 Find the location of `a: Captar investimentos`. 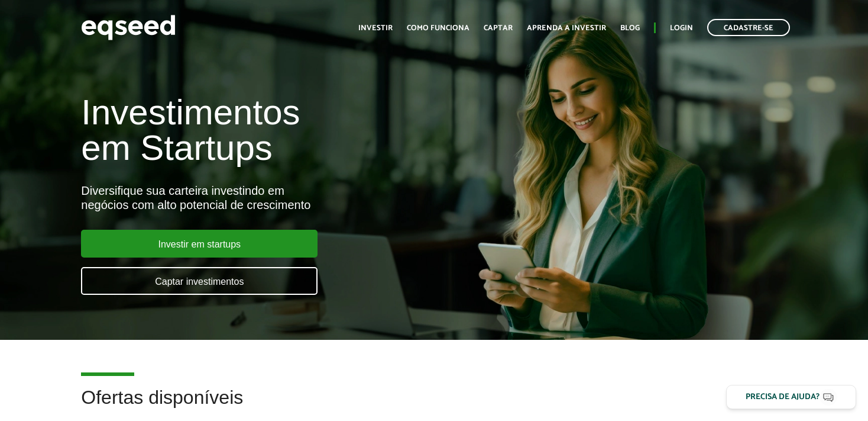

a: Captar investimentos is located at coordinates (199, 281).